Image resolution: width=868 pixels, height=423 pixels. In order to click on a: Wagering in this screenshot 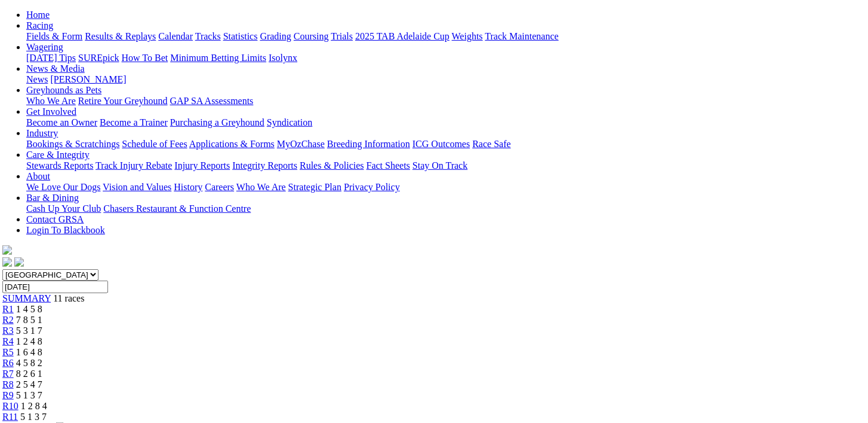, I will do `click(45, 47)`.